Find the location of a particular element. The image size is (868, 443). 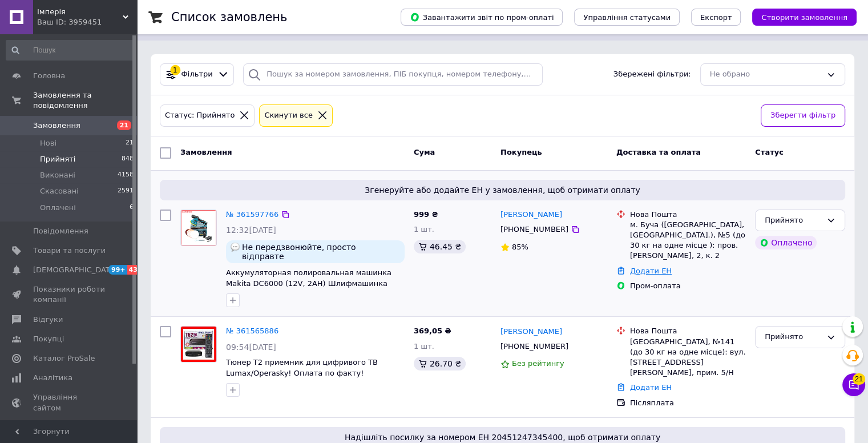

div: Статус: Прийнято is located at coordinates (200, 115).